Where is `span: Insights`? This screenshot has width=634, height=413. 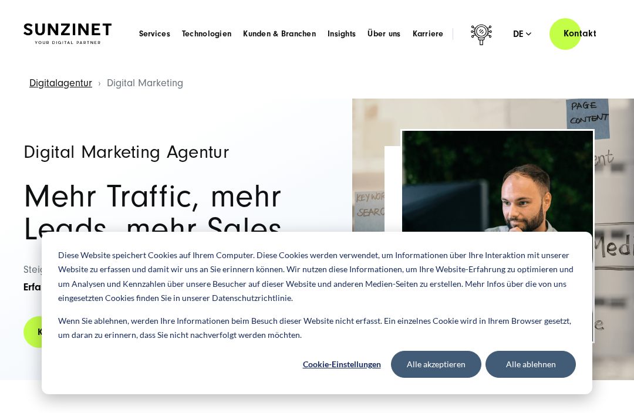
span: Insights is located at coordinates (342, 34).